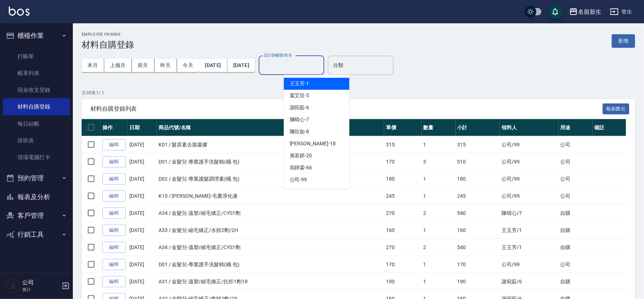 This screenshot has width=644, height=299. I want to click on th: 商品代號/名稱, so click(271, 128).